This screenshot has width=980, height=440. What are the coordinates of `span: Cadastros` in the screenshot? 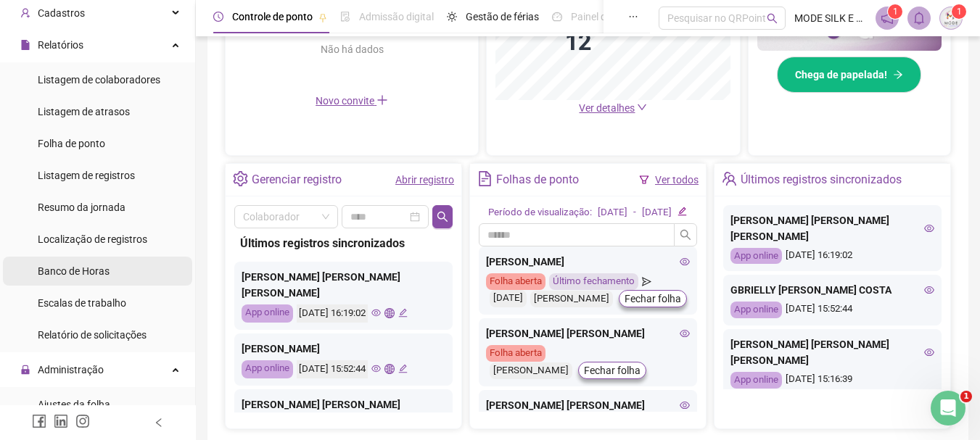 It's located at (61, 13).